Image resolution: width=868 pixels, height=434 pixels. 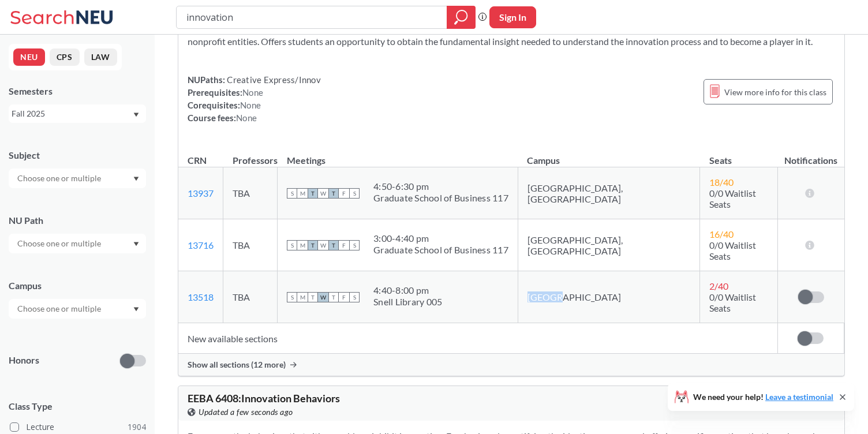 I want to click on div: NUPaths: Prerequisites: Corequisites: Course fees:, so click(x=254, y=99).